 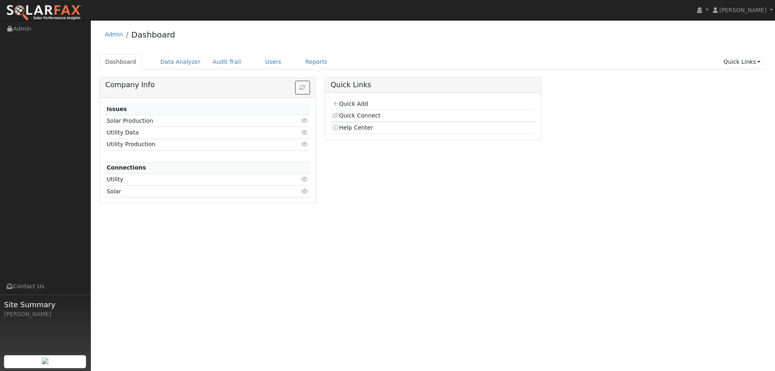 I want to click on a: Audit Trail, so click(x=227, y=62).